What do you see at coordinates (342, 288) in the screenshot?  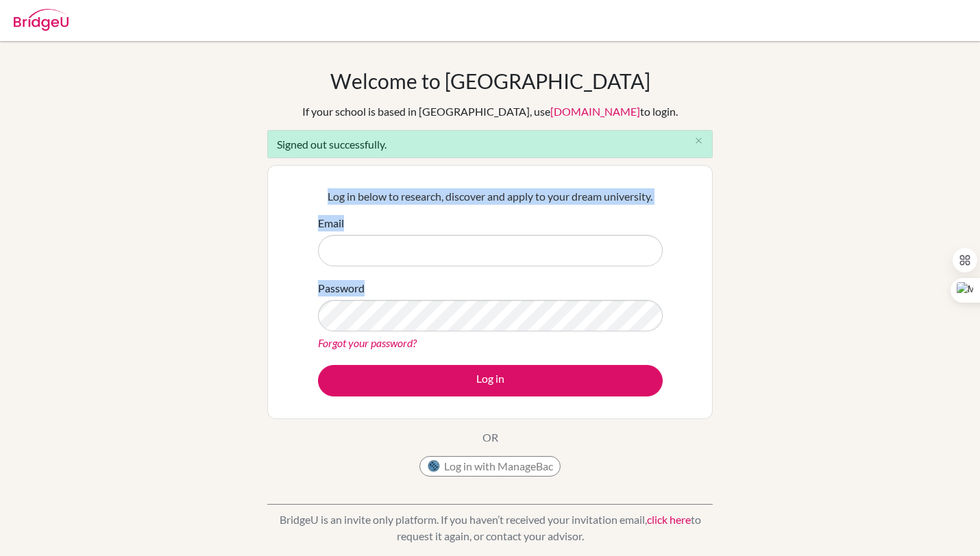 I see `label: Password` at bounding box center [342, 288].